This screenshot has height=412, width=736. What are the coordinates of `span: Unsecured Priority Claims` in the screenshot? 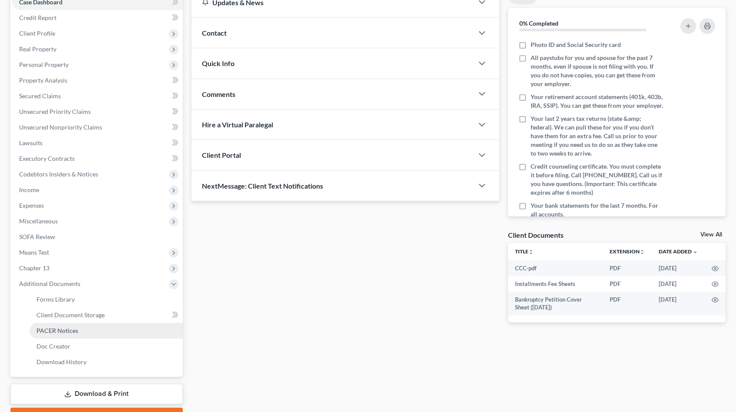 It's located at (55, 111).